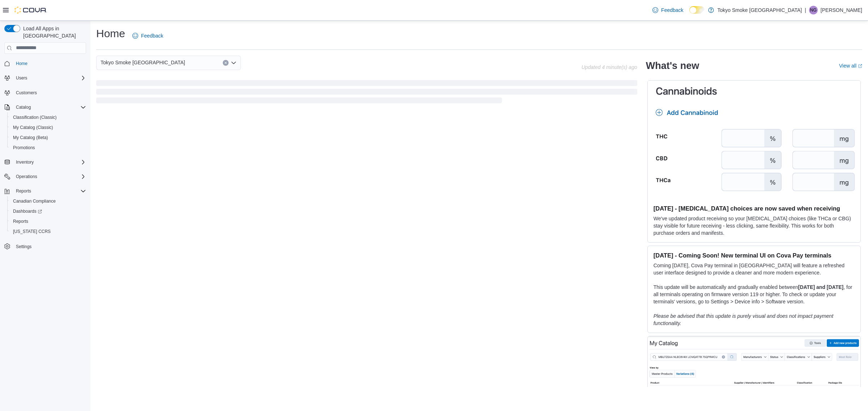 The width and height of the screenshot is (868, 411). Describe the element at coordinates (860, 66) in the screenshot. I see `svg: External link` at that location.